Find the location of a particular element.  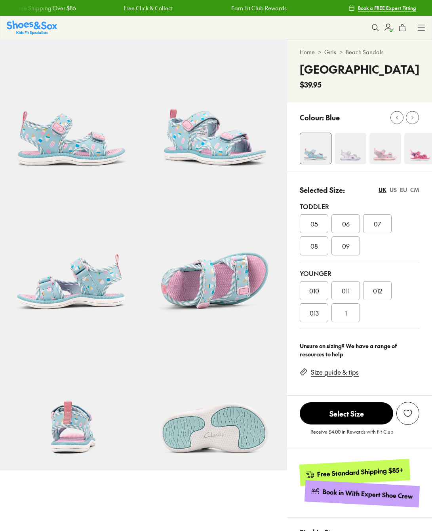

div: EU is located at coordinates (403, 190).